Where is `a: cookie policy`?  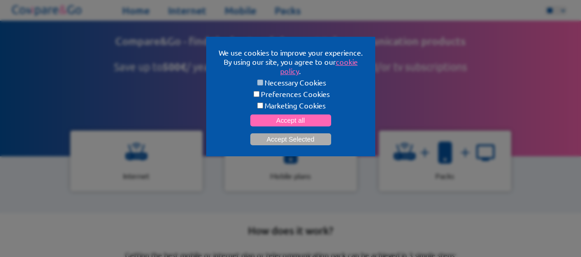
a: cookie policy is located at coordinates (319, 66).